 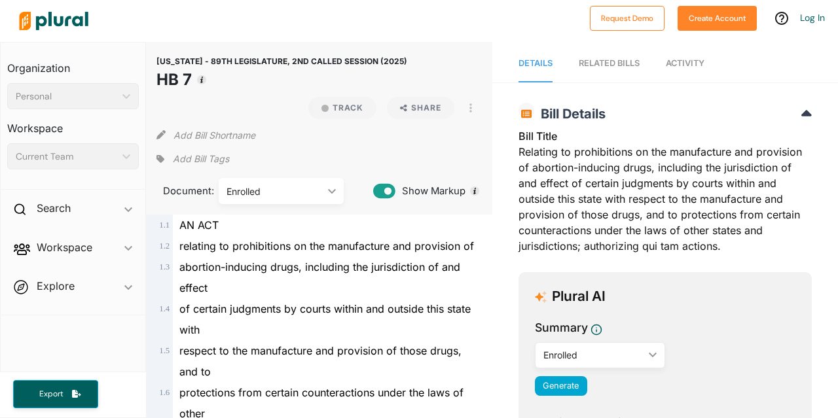 What do you see at coordinates (812, 18) in the screenshot?
I see `a: Log In` at bounding box center [812, 18].